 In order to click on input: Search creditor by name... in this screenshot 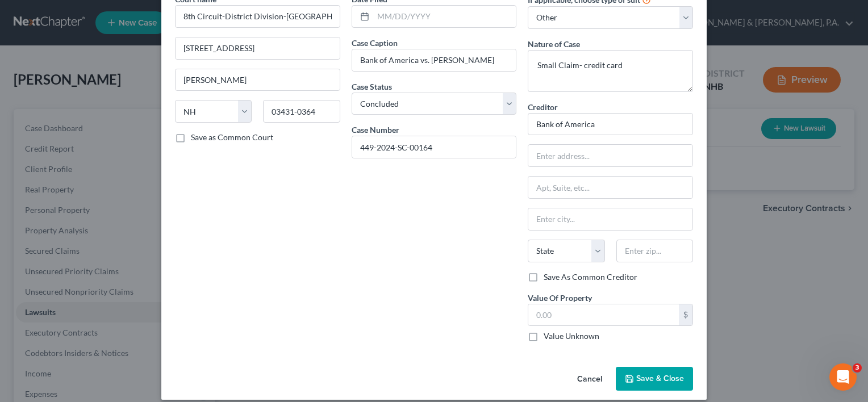, I will do `click(610, 124)`.